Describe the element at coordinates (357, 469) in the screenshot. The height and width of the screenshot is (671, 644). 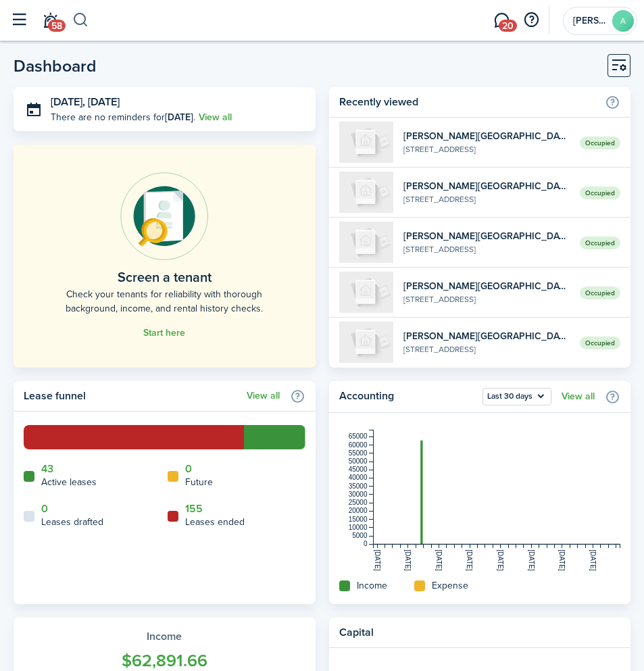
I see `tspan: 45000` at that location.